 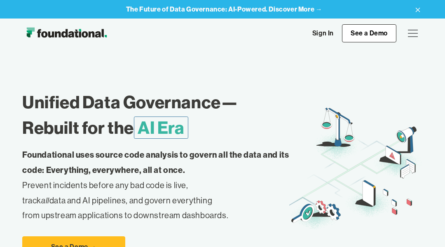 I want to click on div: menu, so click(x=413, y=33).